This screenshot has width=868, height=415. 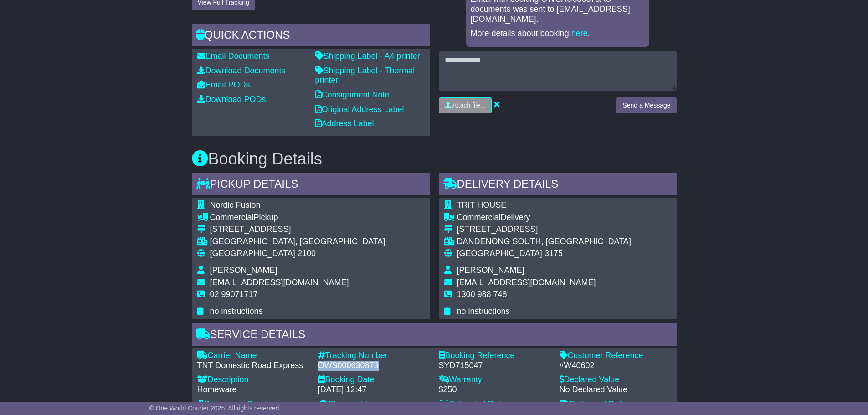 I want to click on span: 02 99071717, so click(x=234, y=294).